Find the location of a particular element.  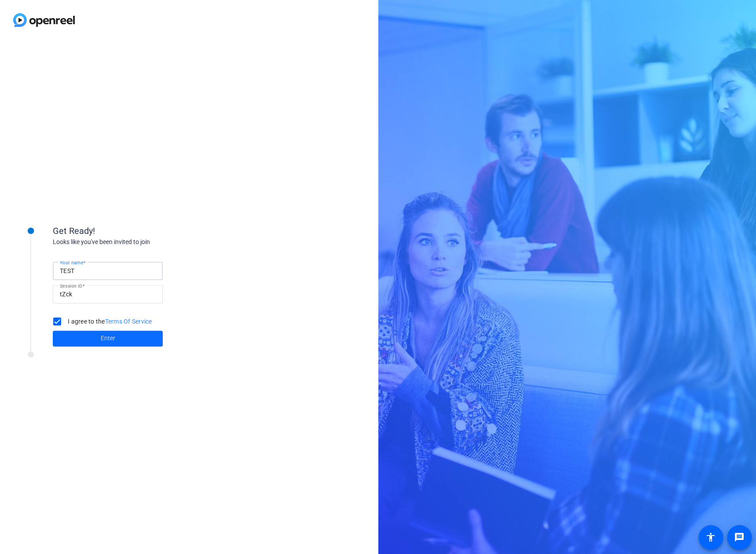

div: Get Ready! is located at coordinates (140, 230).